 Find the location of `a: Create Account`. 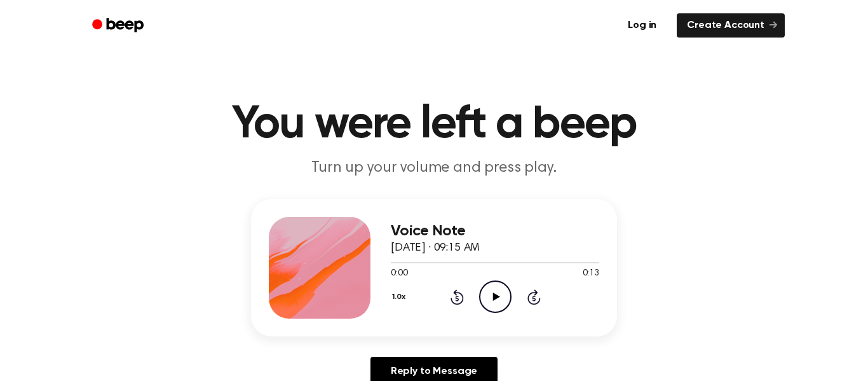

a: Create Account is located at coordinates (730, 26).